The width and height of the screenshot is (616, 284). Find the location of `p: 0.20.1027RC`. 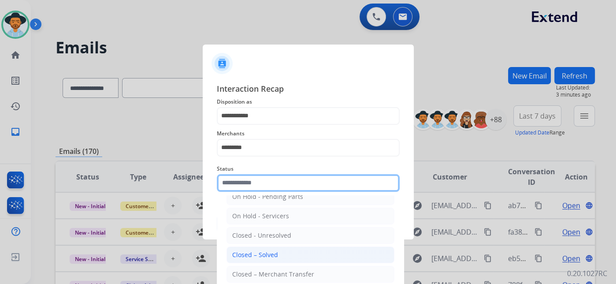

p: 0.20.1027RC is located at coordinates (586, 273).